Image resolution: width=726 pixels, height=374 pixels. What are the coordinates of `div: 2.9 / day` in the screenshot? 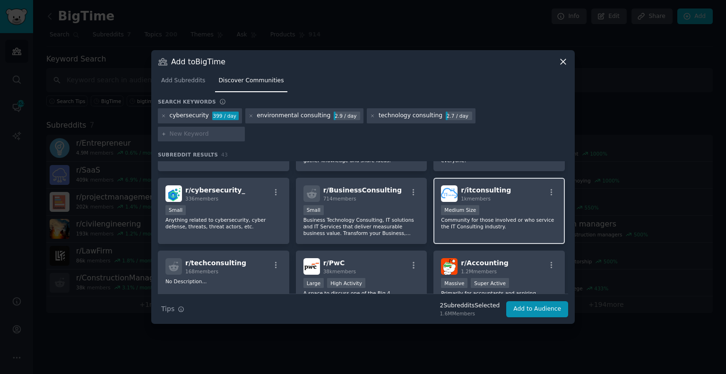 It's located at (347, 116).